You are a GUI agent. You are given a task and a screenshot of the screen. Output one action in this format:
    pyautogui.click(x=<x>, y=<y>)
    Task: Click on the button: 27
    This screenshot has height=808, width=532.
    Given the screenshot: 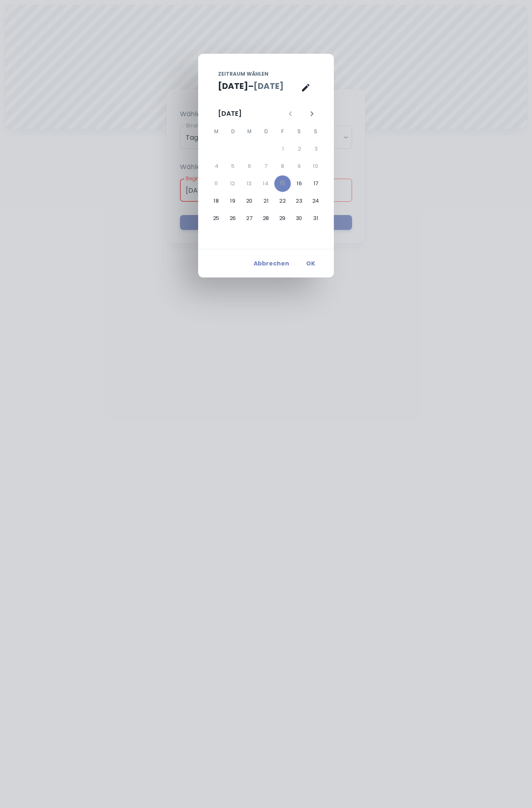 What is the action you would take?
    pyautogui.click(x=249, y=218)
    